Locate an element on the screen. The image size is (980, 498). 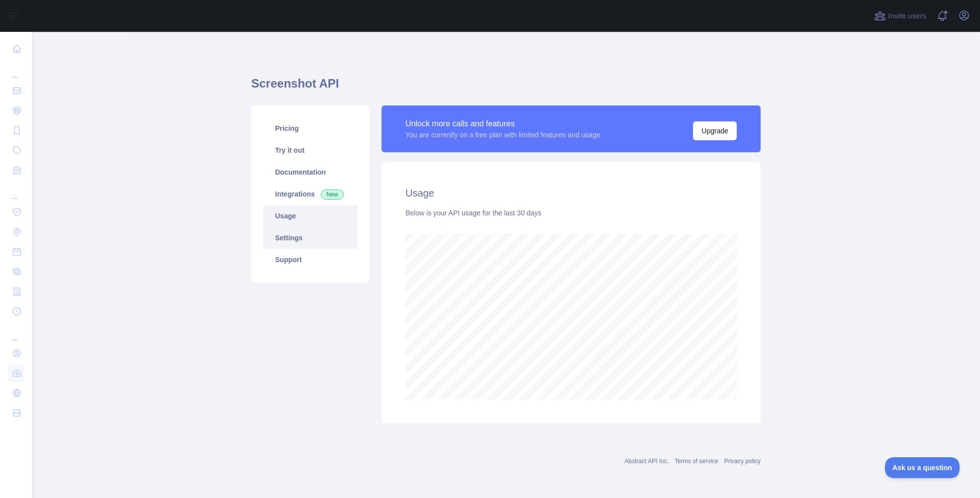
a: Settings is located at coordinates (310, 238).